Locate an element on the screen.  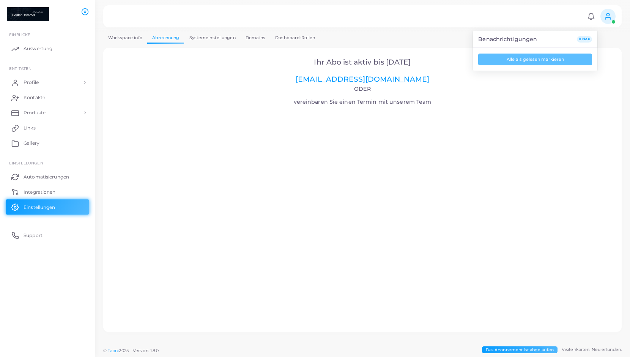
a: Tapni is located at coordinates (113, 350).